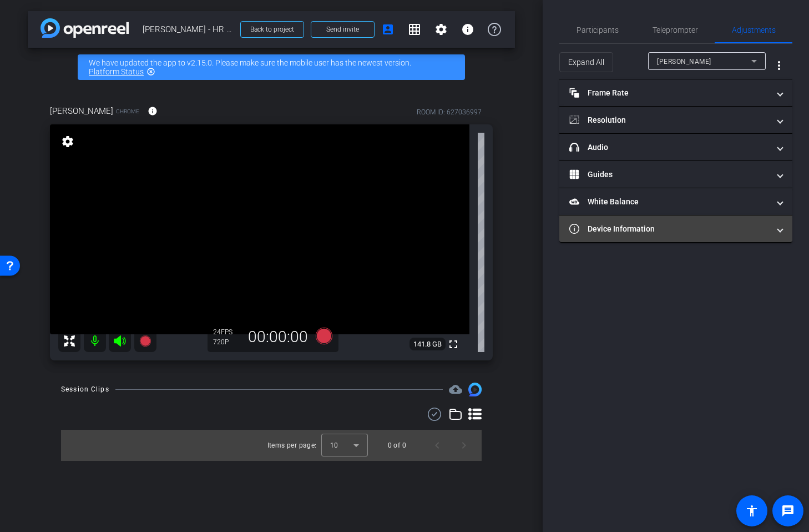 This screenshot has width=809, height=532. Describe the element at coordinates (779, 66) in the screenshot. I see `button: More Options for Adjustments Panel` at that location.